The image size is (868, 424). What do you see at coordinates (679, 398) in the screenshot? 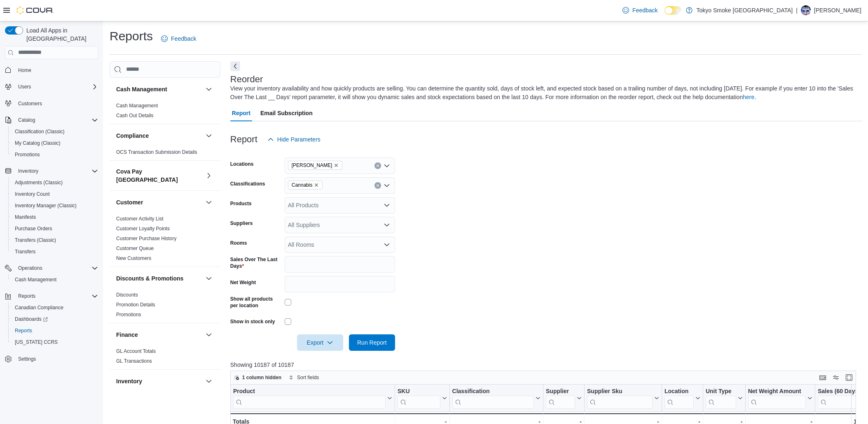
I see `div: Location` at bounding box center [679, 398].